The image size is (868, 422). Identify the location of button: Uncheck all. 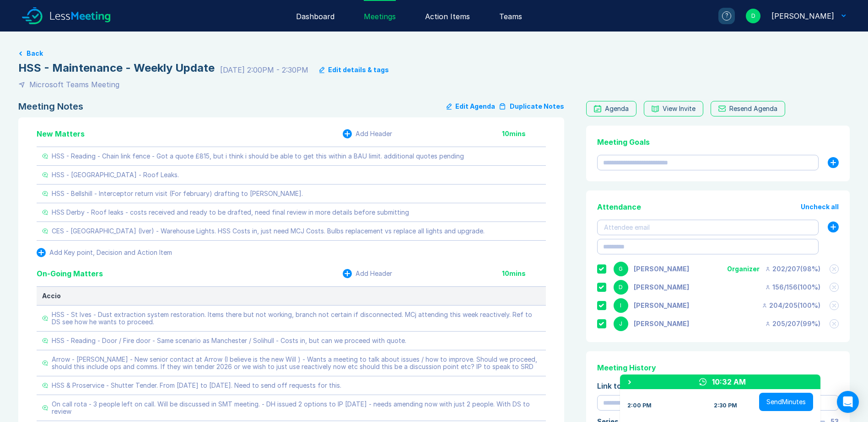
(820, 207).